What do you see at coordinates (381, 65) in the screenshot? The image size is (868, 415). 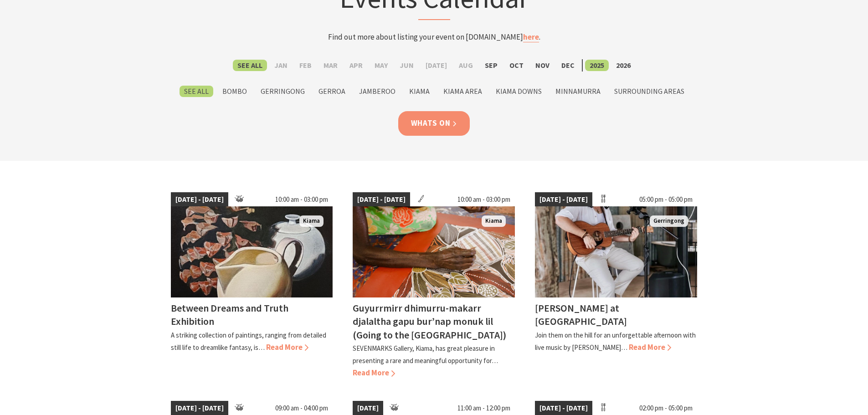 I see `label: May` at bounding box center [381, 65].